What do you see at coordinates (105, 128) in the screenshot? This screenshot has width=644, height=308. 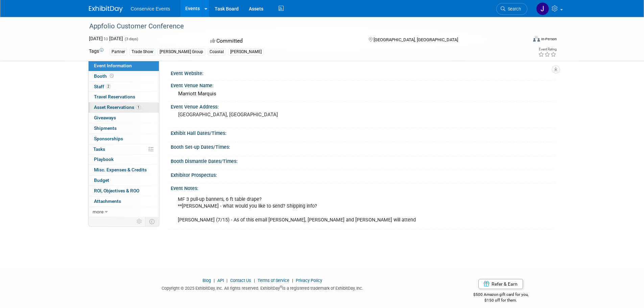 I see `span: Shipments` at bounding box center [105, 128].